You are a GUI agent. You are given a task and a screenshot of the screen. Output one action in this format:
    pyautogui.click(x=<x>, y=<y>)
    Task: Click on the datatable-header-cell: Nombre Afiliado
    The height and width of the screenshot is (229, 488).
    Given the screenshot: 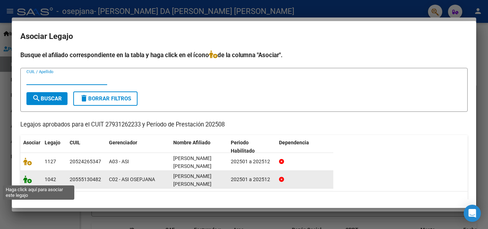 What is the action you would take?
    pyautogui.click(x=199, y=147)
    